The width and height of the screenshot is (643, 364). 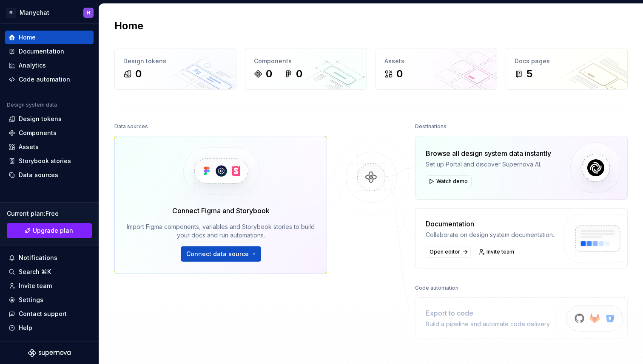 I want to click on button: Connect data source, so click(x=221, y=254).